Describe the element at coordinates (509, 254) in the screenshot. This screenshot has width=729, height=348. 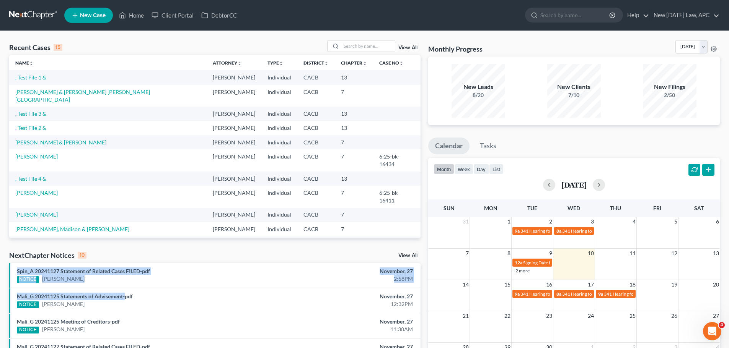
I see `span: 8` at that location.